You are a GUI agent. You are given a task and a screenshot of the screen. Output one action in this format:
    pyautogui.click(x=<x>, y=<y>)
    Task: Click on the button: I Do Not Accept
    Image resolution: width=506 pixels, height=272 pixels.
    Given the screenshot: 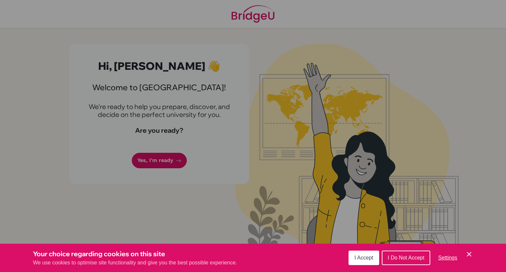 What is the action you would take?
    pyautogui.click(x=406, y=258)
    